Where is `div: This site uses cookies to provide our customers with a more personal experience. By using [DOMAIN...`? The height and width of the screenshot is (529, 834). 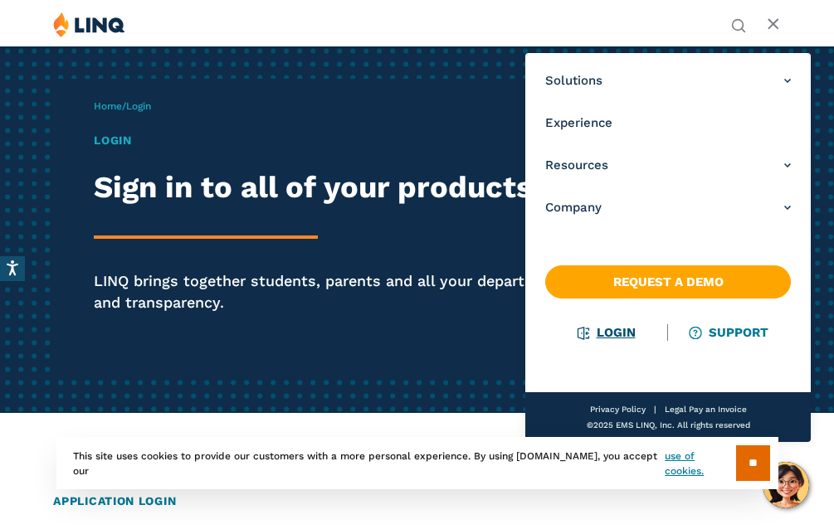
div: This site uses cookies to provide our customers with a more personal experience. By using [DOMAIN... is located at coordinates (417, 463).